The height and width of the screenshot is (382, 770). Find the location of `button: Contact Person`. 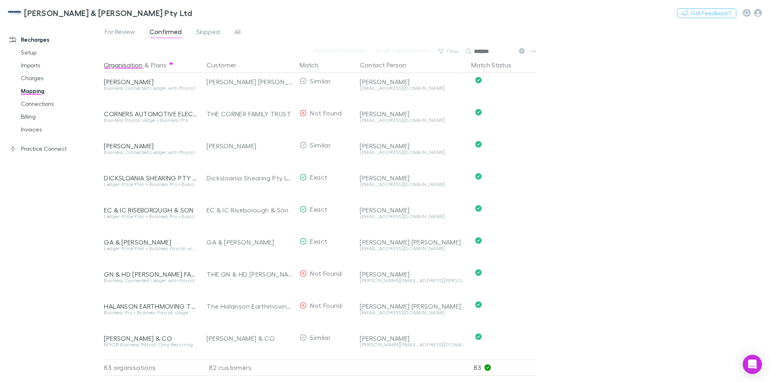

button: Contact Person is located at coordinates (388, 65).